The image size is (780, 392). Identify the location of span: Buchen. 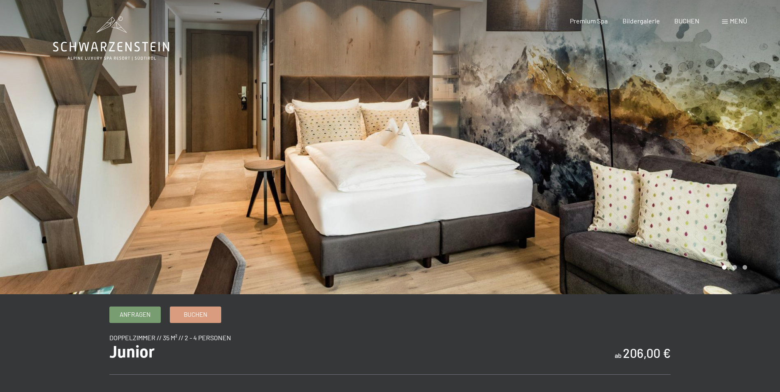
(195, 315).